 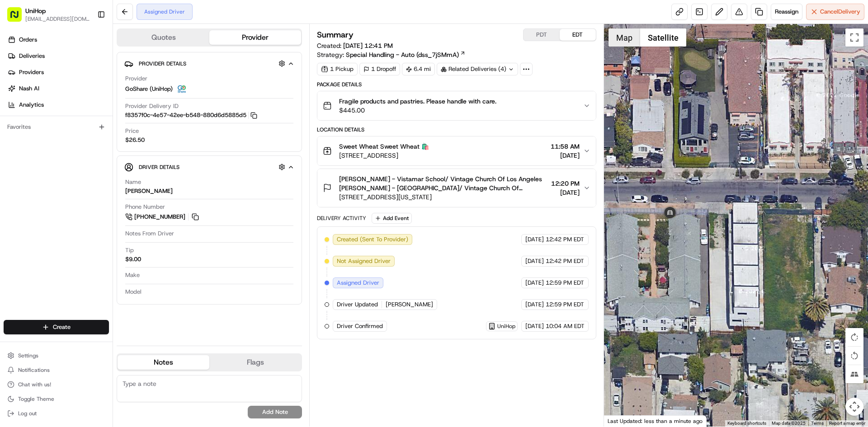 I want to click on span: Tip, so click(x=129, y=250).